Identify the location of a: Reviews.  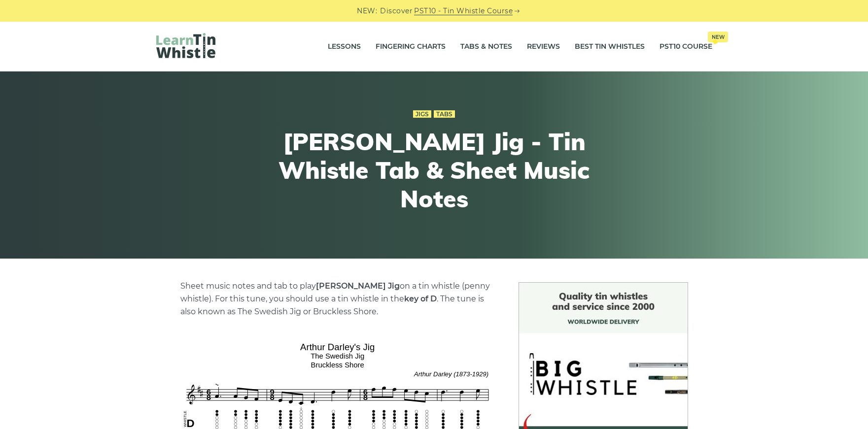
(543, 46).